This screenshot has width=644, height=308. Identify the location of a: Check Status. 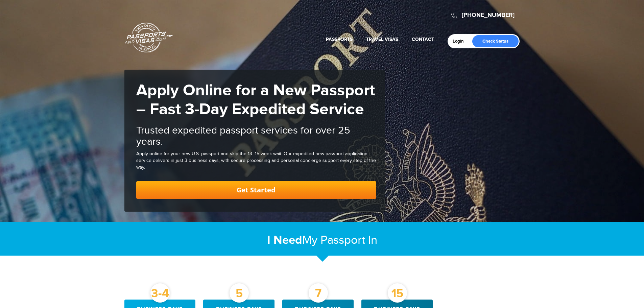
(495, 41).